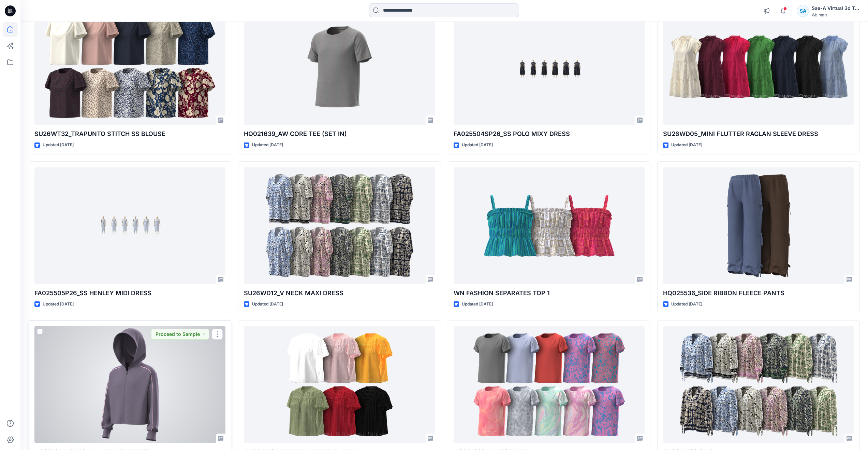 Image resolution: width=868 pixels, height=450 pixels. Describe the element at coordinates (130, 134) in the screenshot. I see `p: SU26WT32_TRAPUNTO STITCH SS BLOUSE` at that location.